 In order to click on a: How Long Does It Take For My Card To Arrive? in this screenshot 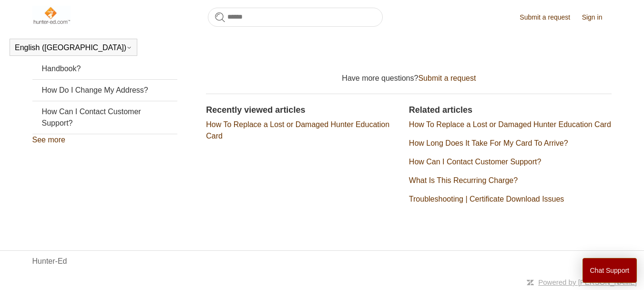, I will do `click(488, 143)`.